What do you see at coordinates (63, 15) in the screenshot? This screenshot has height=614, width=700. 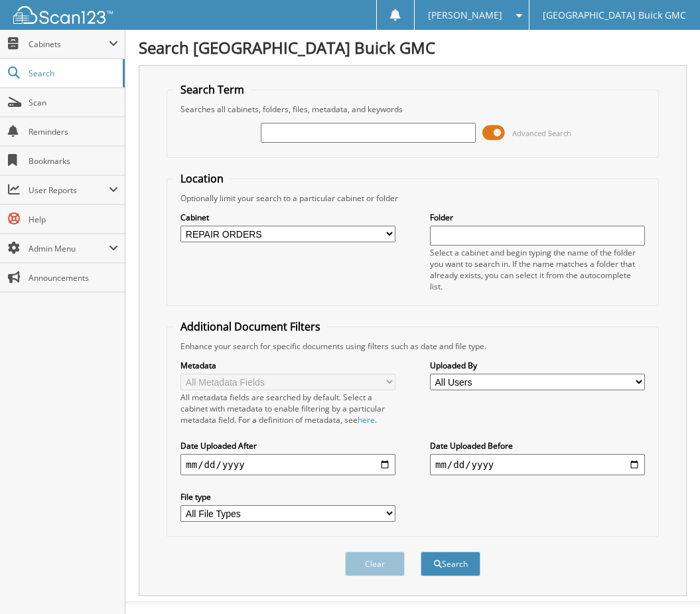 I see `img: scan123-logo-white.svg` at bounding box center [63, 15].